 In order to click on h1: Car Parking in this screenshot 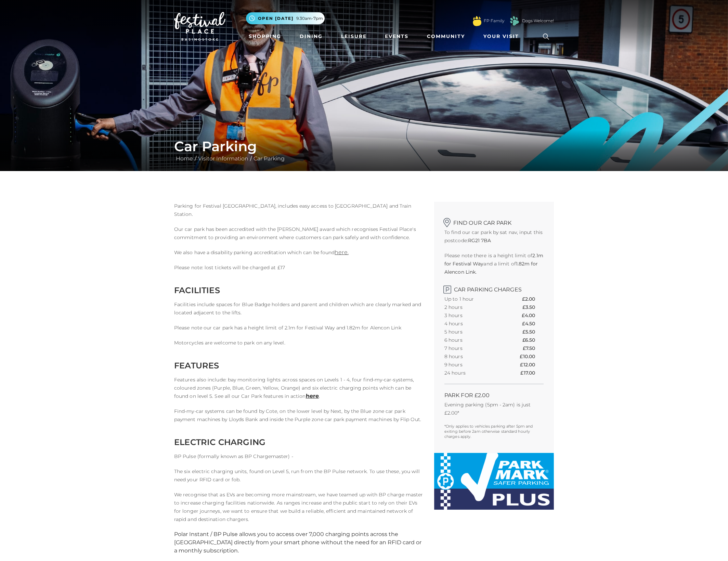, I will do `click(364, 146)`.